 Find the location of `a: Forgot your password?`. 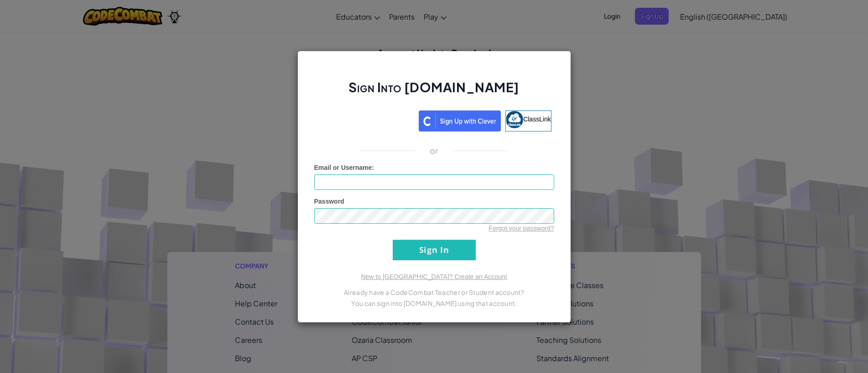

a: Forgot your password? is located at coordinates (521, 228).